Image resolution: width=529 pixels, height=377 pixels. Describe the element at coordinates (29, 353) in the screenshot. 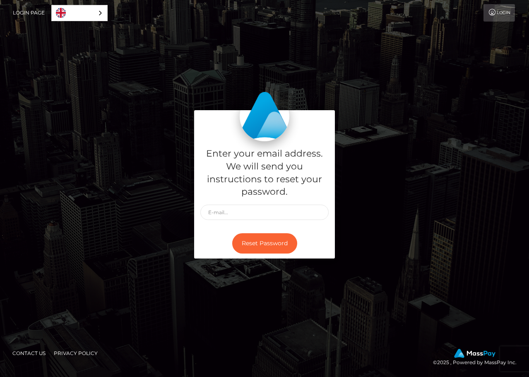

I see `a: Contact Us` at that location.